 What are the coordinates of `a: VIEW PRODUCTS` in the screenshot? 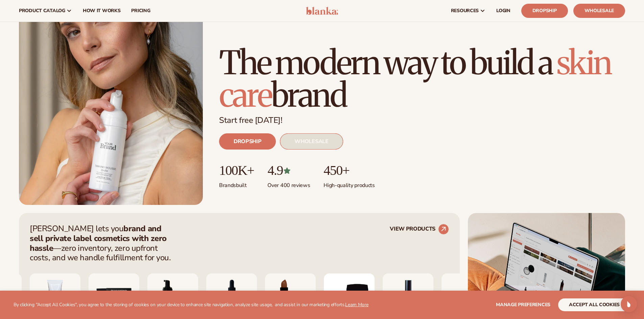 It's located at (419, 229).